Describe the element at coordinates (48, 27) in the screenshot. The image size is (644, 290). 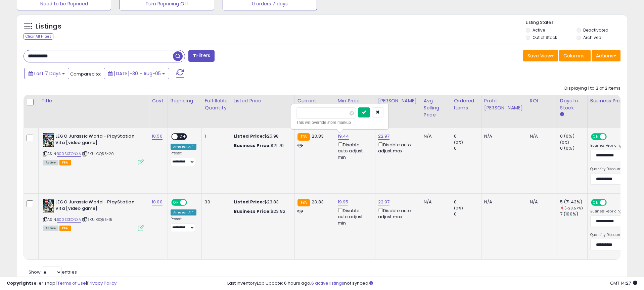
I see `h5: Listings` at that location.